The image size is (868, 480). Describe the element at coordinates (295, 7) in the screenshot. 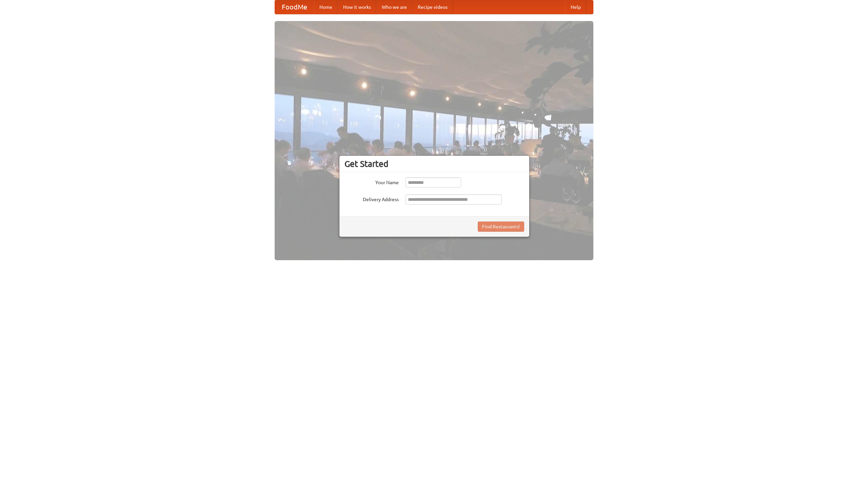

I see `a: FoodMe` at that location.